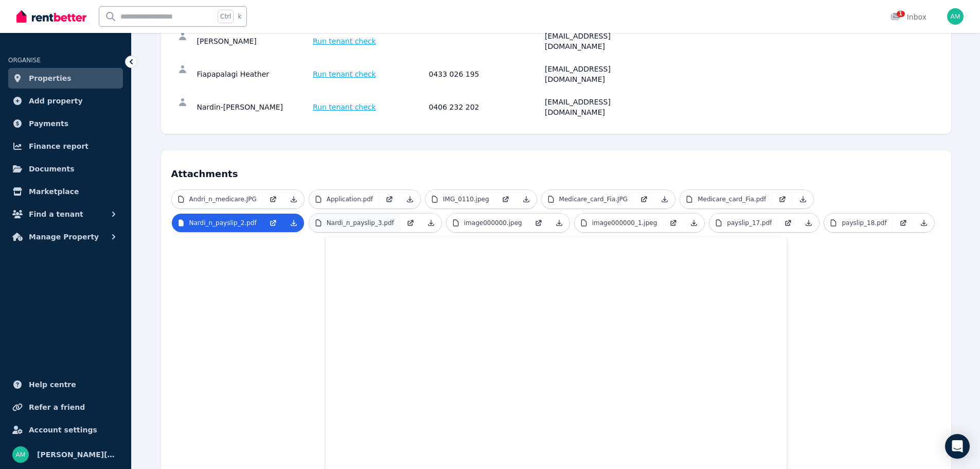  I want to click on div: Open Intercom Messenger, so click(958, 446).